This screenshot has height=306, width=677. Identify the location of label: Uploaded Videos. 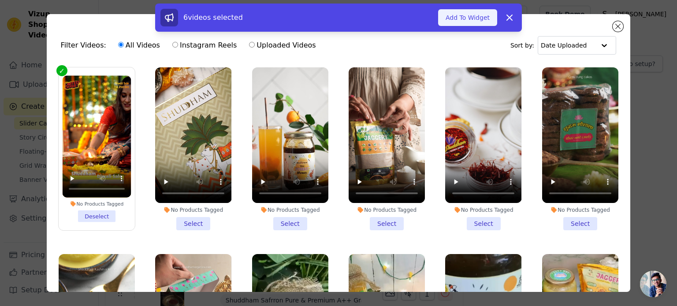
(282, 45).